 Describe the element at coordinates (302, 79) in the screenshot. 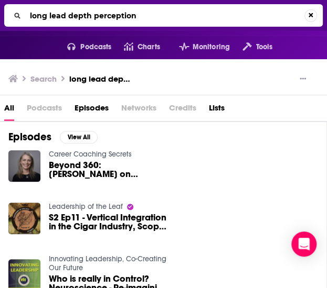

I see `button: Show More Button` at that location.